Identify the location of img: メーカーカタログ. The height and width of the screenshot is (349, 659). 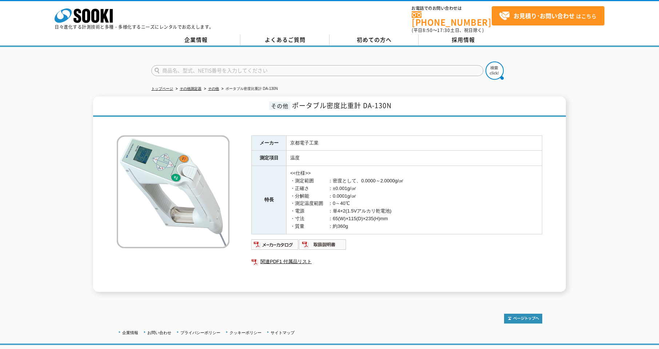
(275, 244).